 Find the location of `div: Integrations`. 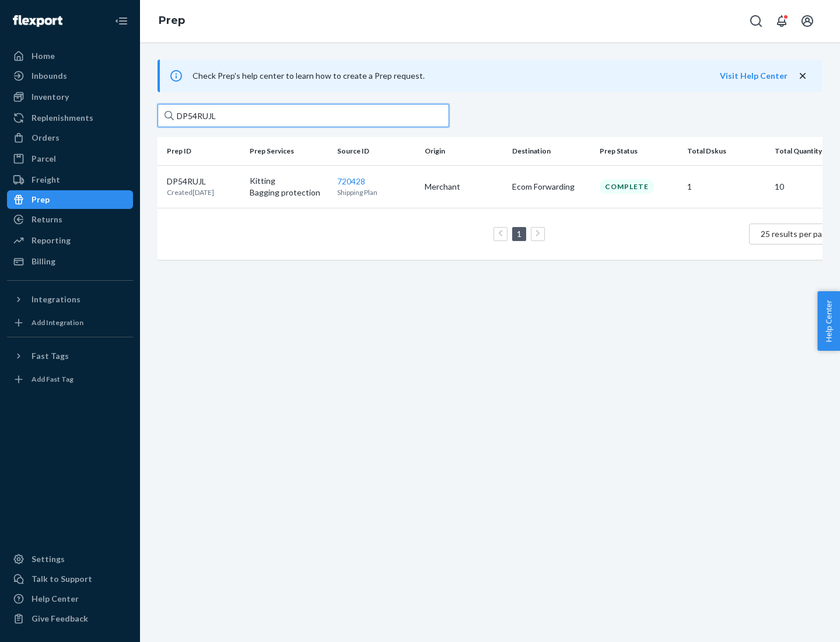

div: Integrations is located at coordinates (56, 299).